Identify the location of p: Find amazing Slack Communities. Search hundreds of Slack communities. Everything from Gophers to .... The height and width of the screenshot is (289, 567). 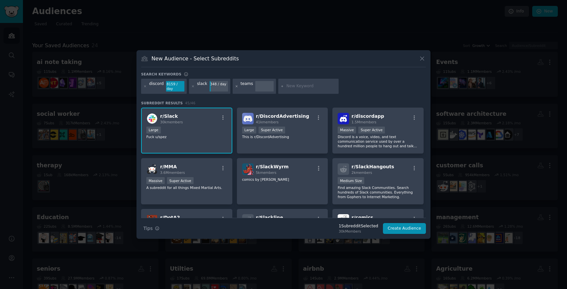
(378, 192).